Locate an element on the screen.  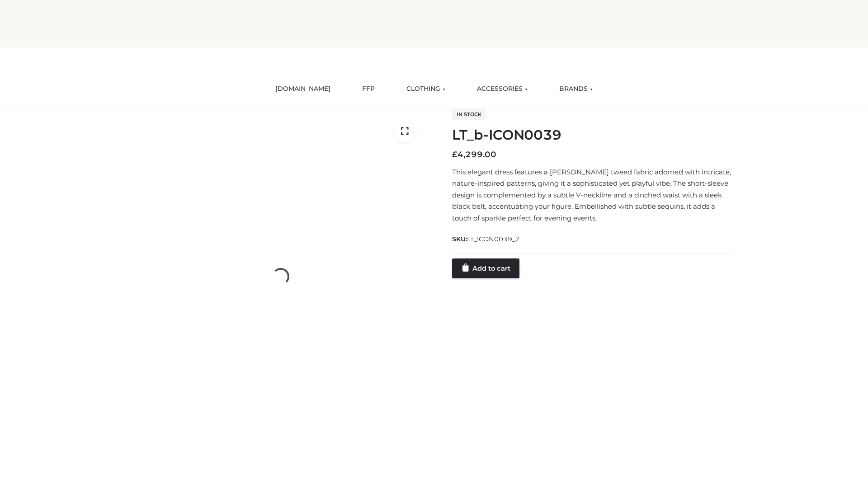
a: BRANDS is located at coordinates (576, 89).